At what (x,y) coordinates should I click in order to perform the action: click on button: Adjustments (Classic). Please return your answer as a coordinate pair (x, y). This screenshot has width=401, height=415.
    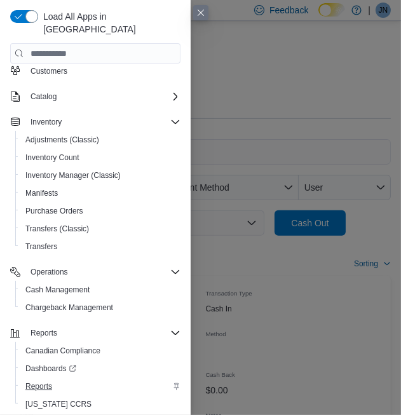
    Looking at the image, I should click on (101, 140).